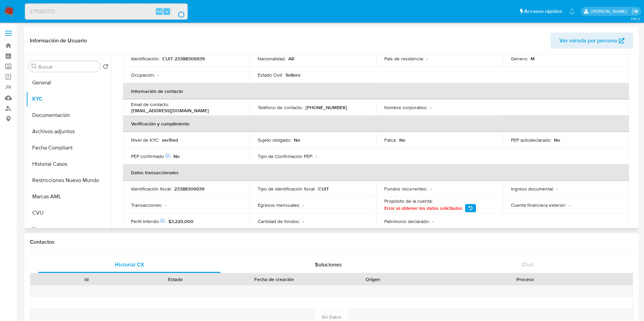 Image resolution: width=644 pixels, height=321 pixels. What do you see at coordinates (376, 172) in the screenshot?
I see `th: Datos transaccionales` at bounding box center [376, 172].